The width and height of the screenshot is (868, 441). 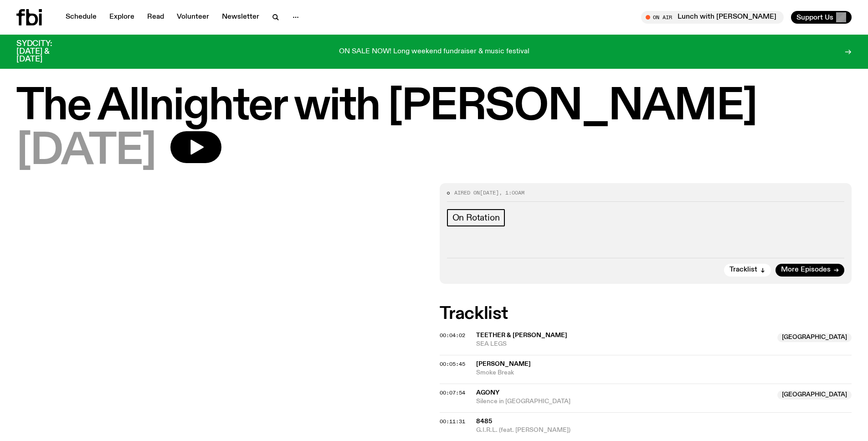 I want to click on a: Schedule, so click(x=81, y=17).